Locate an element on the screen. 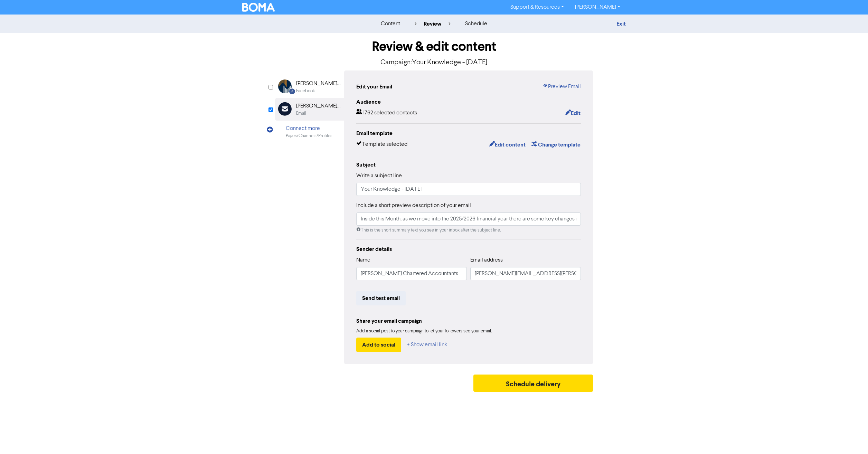 The width and height of the screenshot is (868, 454). label: Name is located at coordinates (363, 260).